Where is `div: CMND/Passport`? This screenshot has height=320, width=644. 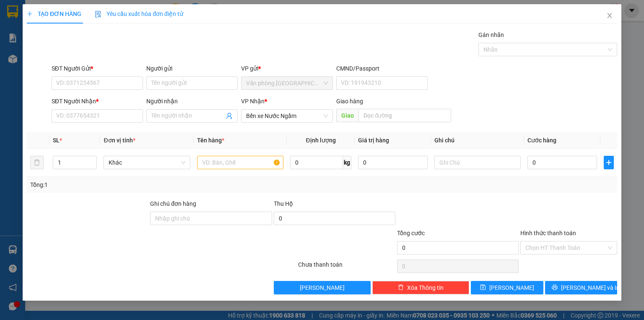 div: CMND/Passport is located at coordinates (382, 69).